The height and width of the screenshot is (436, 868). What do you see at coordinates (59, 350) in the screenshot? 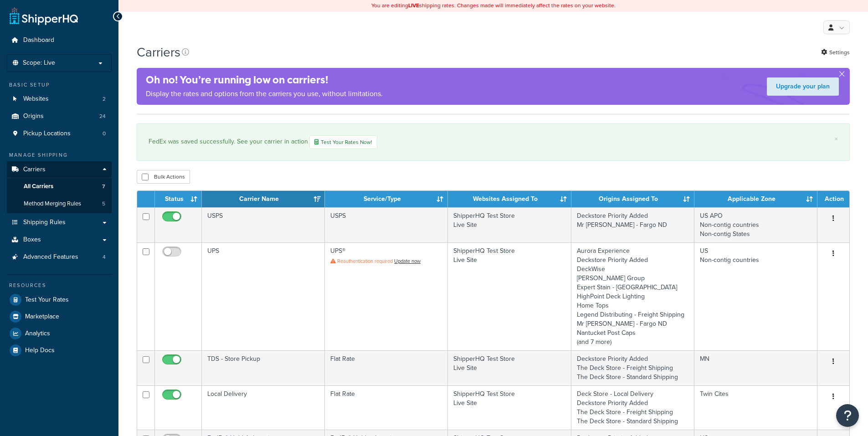
I see `a: Help Docs` at bounding box center [59, 350].